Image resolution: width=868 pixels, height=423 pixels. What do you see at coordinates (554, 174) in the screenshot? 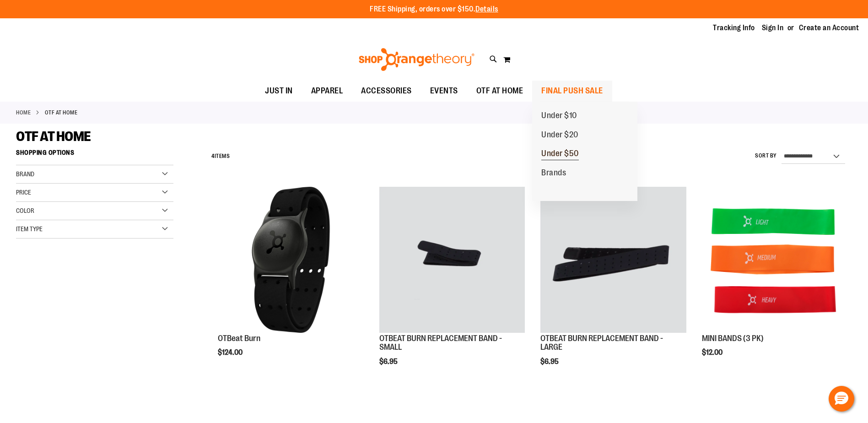
I see `span: Brands` at bounding box center [554, 174].